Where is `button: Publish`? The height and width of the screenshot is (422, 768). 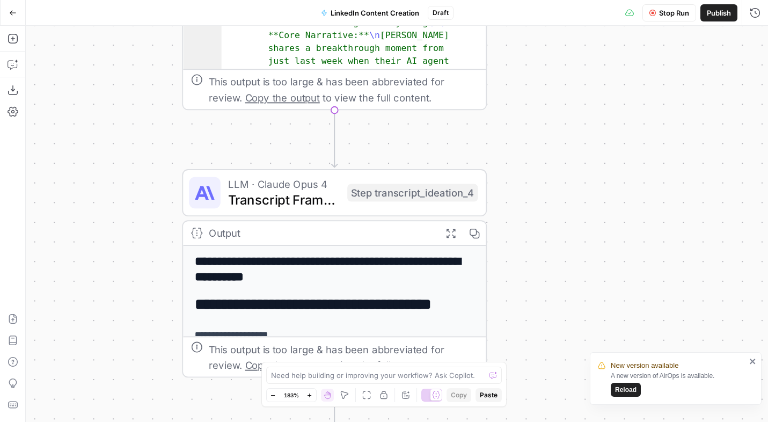
button: Publish is located at coordinates (719, 13).